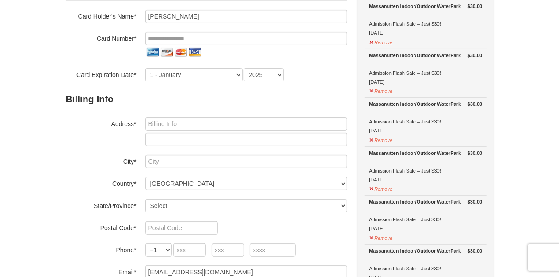 This screenshot has width=559, height=277. Describe the element at coordinates (101, 271) in the screenshot. I see `label: Email*` at that location.